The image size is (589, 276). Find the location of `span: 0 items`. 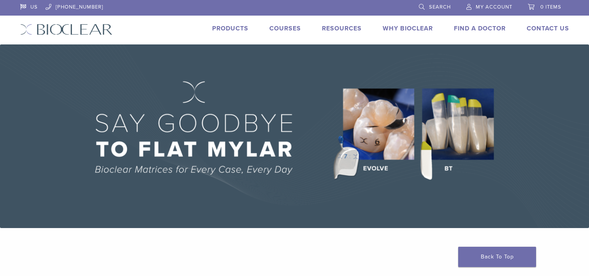

span: 0 items is located at coordinates (551, 7).